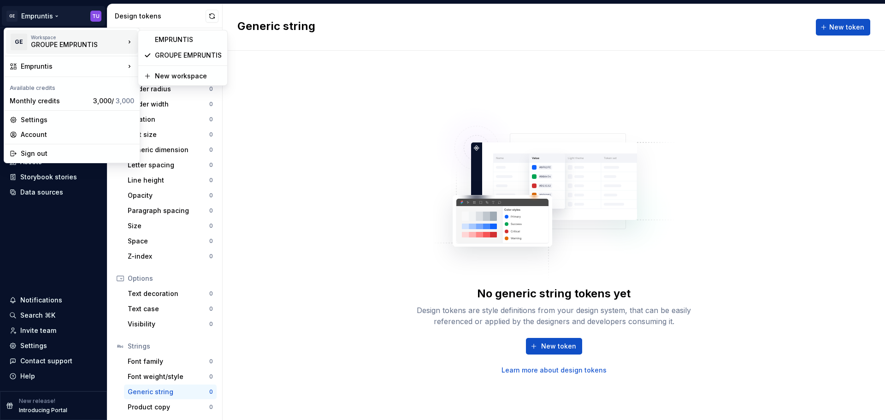  I want to click on div: Workspace, so click(78, 37).